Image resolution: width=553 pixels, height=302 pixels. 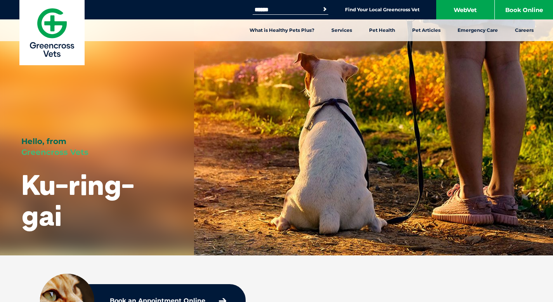 What do you see at coordinates (97, 200) in the screenshot?
I see `h1: Ku-ring-gai` at bounding box center [97, 200].